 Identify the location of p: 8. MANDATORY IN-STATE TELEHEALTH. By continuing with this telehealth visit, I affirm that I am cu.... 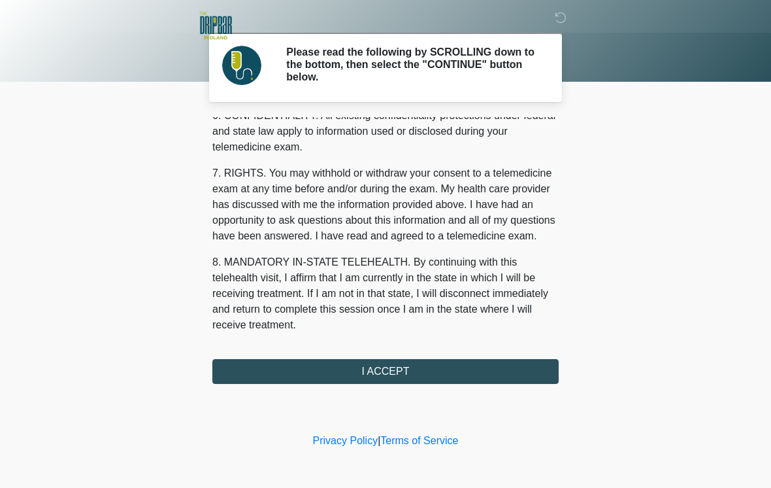
(386, 293).